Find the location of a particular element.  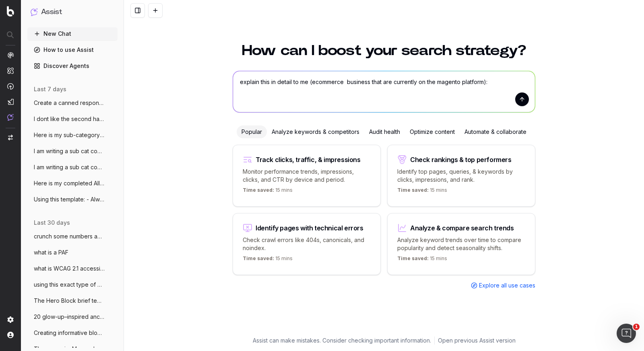

span: Here is my sub-category content brief fo is located at coordinates (69, 135).